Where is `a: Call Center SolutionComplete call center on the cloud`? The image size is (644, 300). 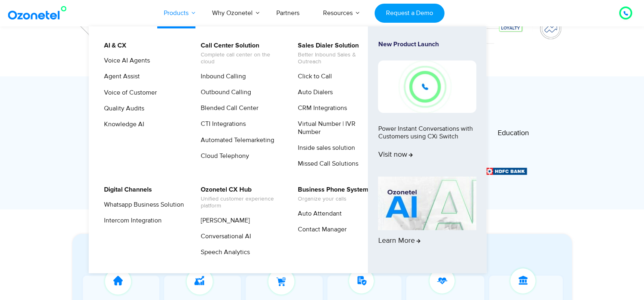
a: Call Center SolutionComplete call center on the cloud is located at coordinates (238, 54).